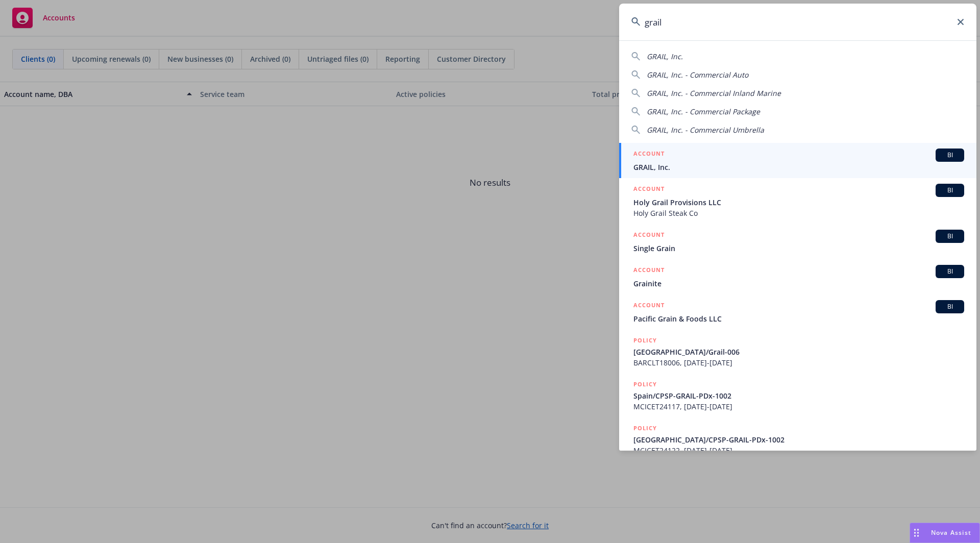  I want to click on a: ACCOUNTBIPacific Grain & Foods LLC, so click(798, 312).